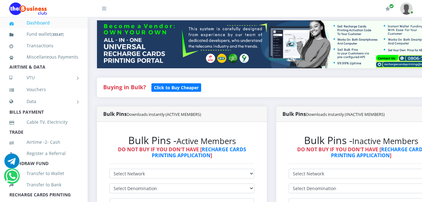  Describe the element at coordinates (44, 89) in the screenshot. I see `a: Vouchers` at that location.